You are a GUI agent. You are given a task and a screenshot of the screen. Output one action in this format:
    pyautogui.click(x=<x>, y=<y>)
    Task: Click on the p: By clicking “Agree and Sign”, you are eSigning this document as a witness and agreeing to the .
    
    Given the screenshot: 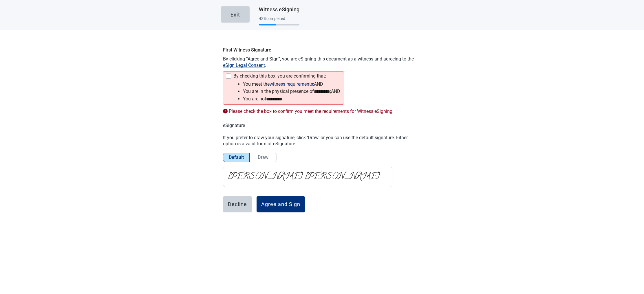 What is the action you would take?
    pyautogui.click(x=322, y=62)
    